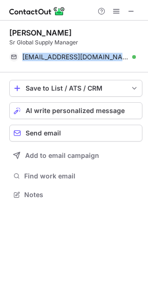 The width and height of the screenshot is (148, 298). I want to click on button: AI write personalized message, so click(76, 111).